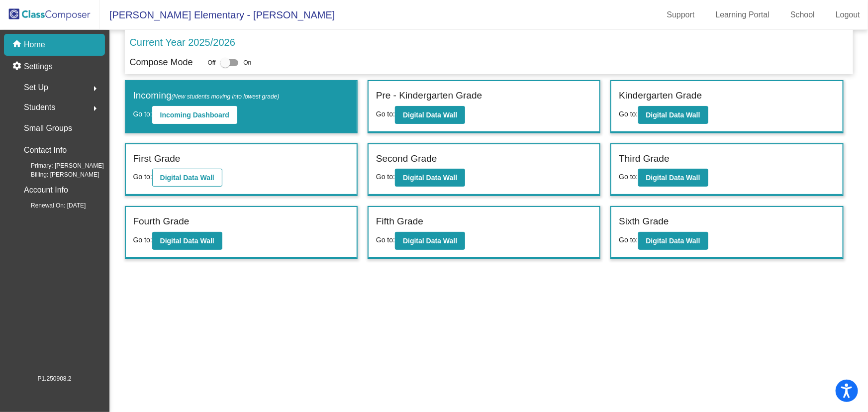 The image size is (868, 412). What do you see at coordinates (848, 15) in the screenshot?
I see `a: Logout` at bounding box center [848, 15].